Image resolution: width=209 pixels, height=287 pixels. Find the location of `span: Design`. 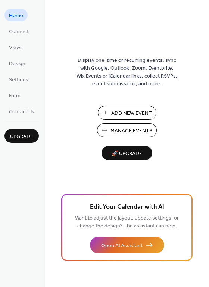

span: Design is located at coordinates (17, 64).